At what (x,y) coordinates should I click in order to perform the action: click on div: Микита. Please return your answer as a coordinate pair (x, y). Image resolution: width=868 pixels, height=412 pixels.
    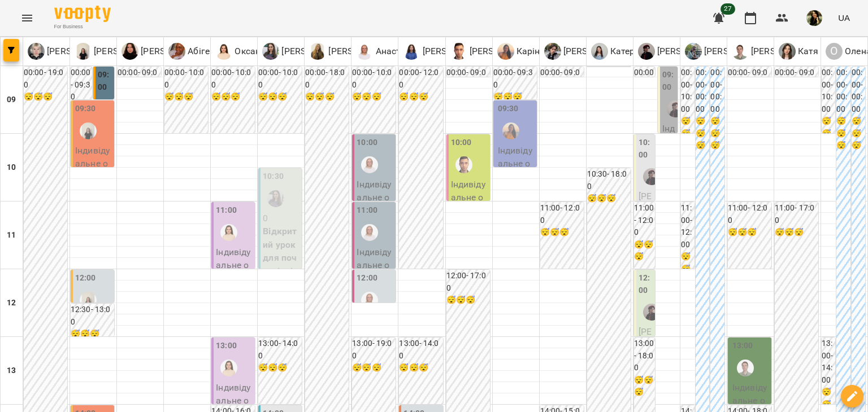
    Looking at the image, I should click on (588, 52).